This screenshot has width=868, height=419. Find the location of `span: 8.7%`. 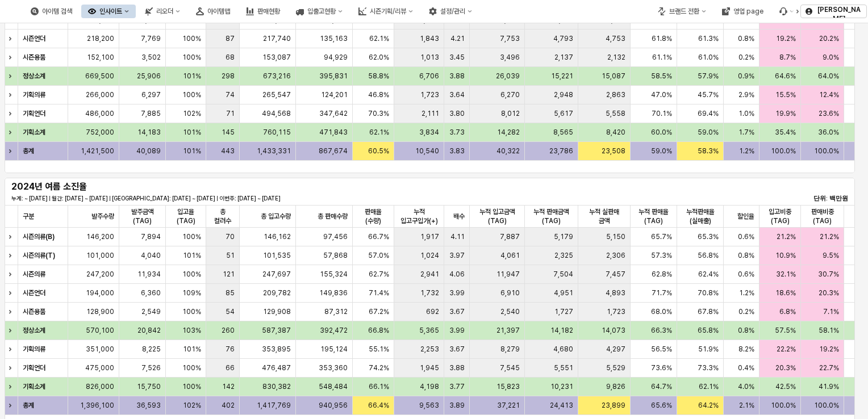

span: 8.7% is located at coordinates (787, 57).